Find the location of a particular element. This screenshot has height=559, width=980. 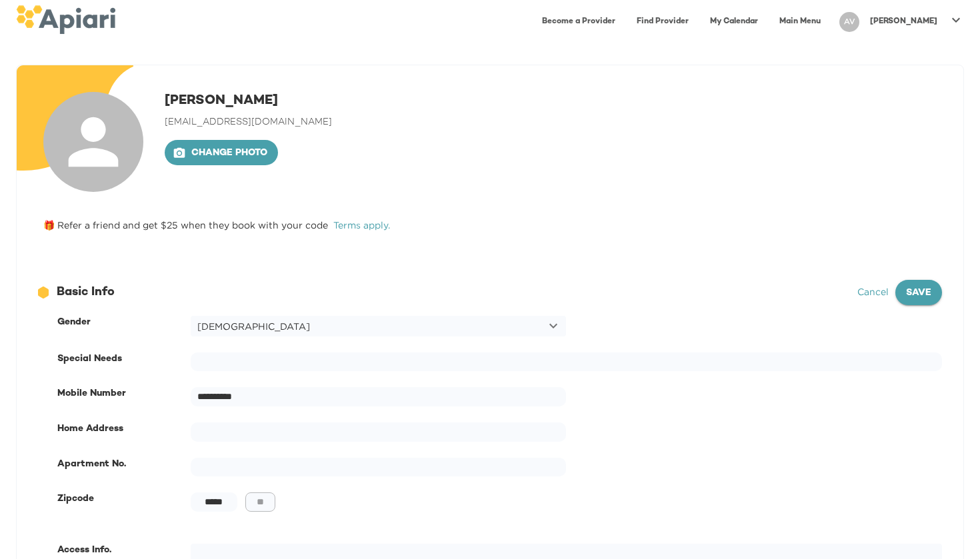

div: Special Needs is located at coordinates (124, 359).